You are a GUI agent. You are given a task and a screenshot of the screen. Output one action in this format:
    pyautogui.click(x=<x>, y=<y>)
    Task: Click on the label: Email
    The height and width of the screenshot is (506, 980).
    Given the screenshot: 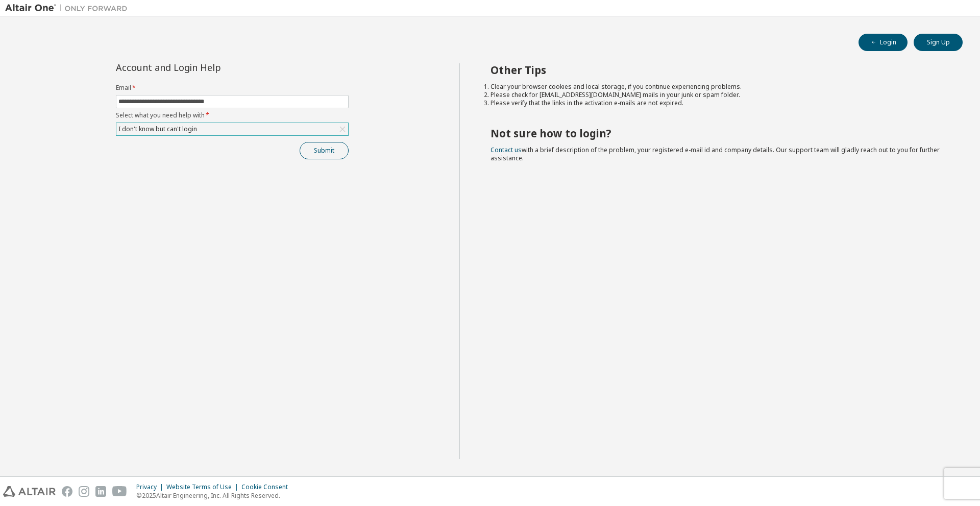 What is the action you would take?
    pyautogui.click(x=232, y=88)
    